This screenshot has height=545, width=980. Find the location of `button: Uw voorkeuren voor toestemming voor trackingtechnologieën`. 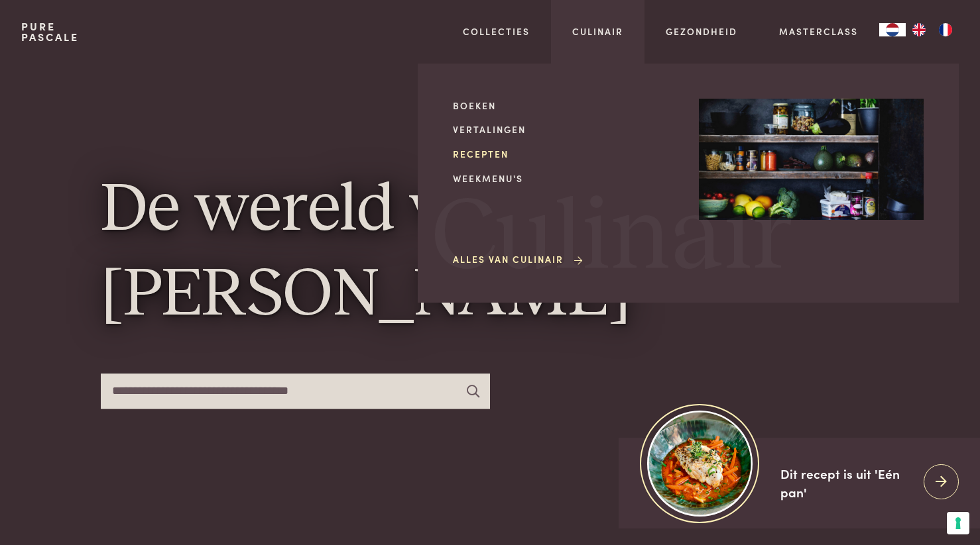

button: Uw voorkeuren voor toestemming voor trackingtechnologieën is located at coordinates (958, 524).